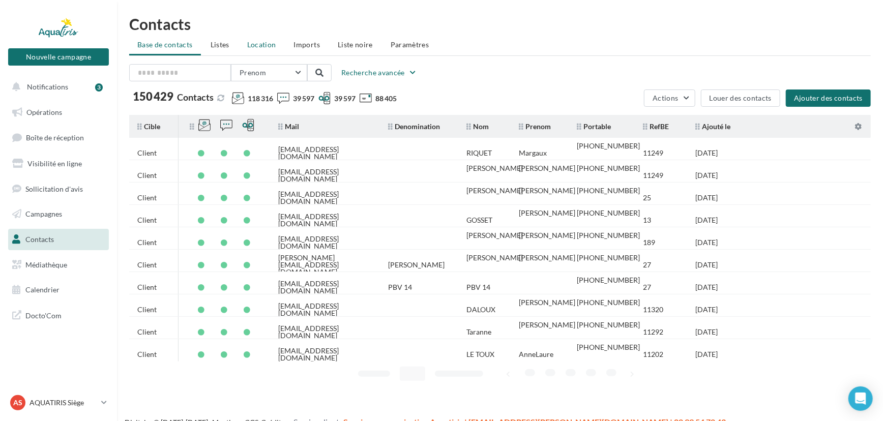 This screenshot has height=421, width=883. I want to click on span: Listes, so click(220, 44).